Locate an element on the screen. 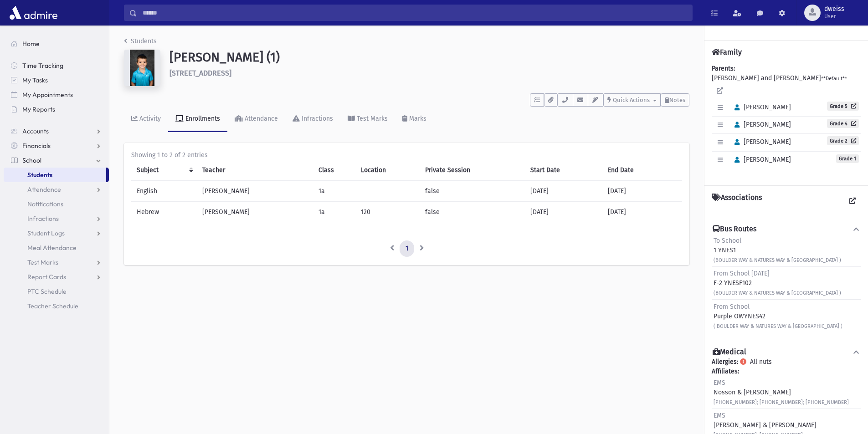 Image resolution: width=868 pixels, height=434 pixels. div: Attendance is located at coordinates (260, 118).